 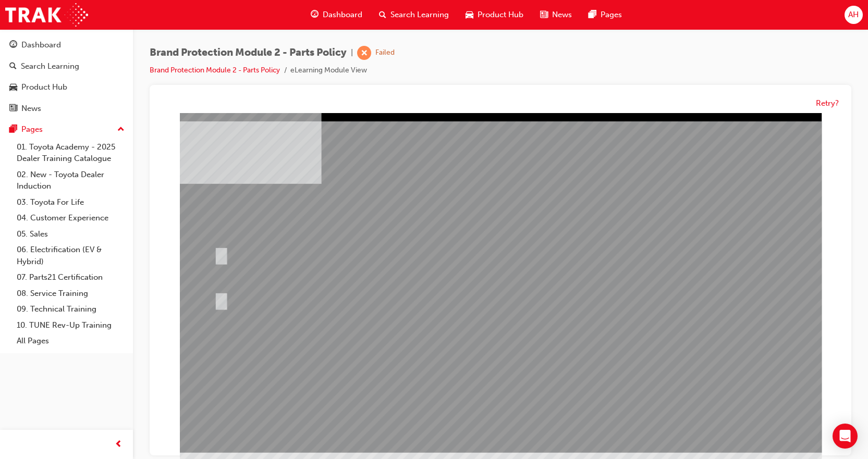 What do you see at coordinates (827, 103) in the screenshot?
I see `button: Retry?` at bounding box center [827, 103].